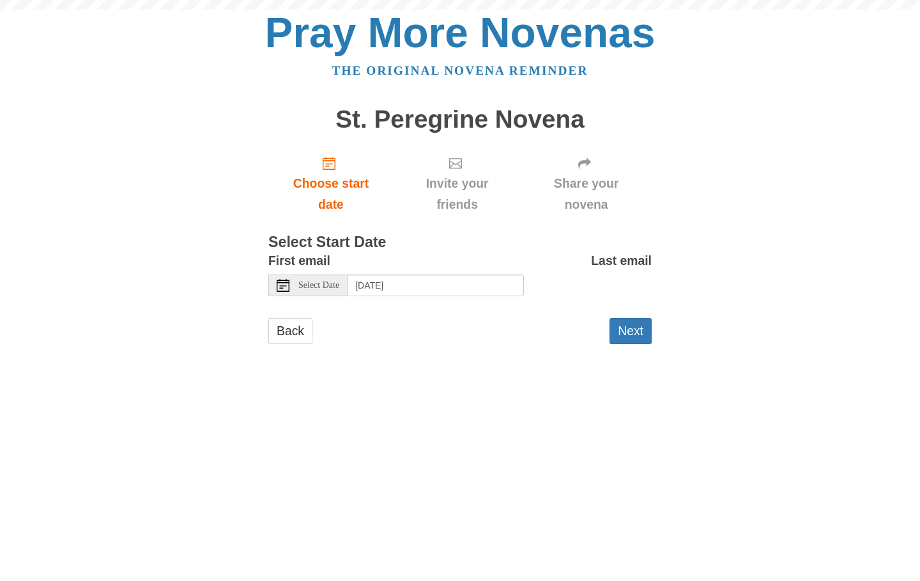  What do you see at coordinates (621, 261) in the screenshot?
I see `label: Last email` at bounding box center [621, 261].